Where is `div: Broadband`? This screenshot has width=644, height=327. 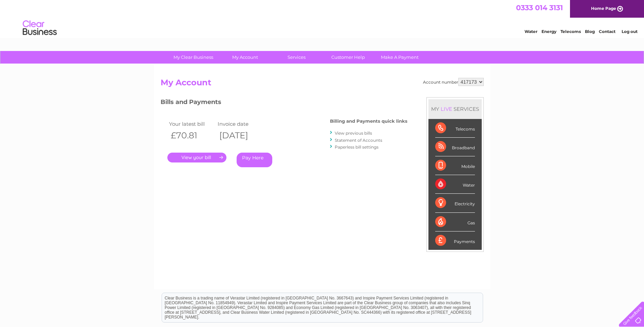
div: Broadband is located at coordinates (455, 147).